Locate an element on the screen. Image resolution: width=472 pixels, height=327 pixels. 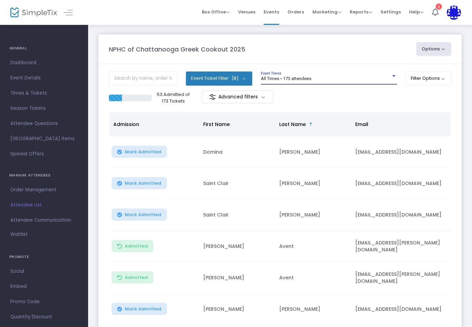
span: Event Details is located at coordinates (44, 78).